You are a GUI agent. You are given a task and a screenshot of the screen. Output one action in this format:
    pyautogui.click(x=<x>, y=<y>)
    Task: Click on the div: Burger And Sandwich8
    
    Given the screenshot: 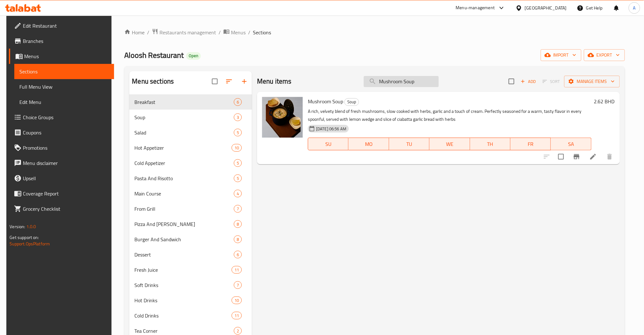 What is the action you would take?
    pyautogui.click(x=191, y=239)
    